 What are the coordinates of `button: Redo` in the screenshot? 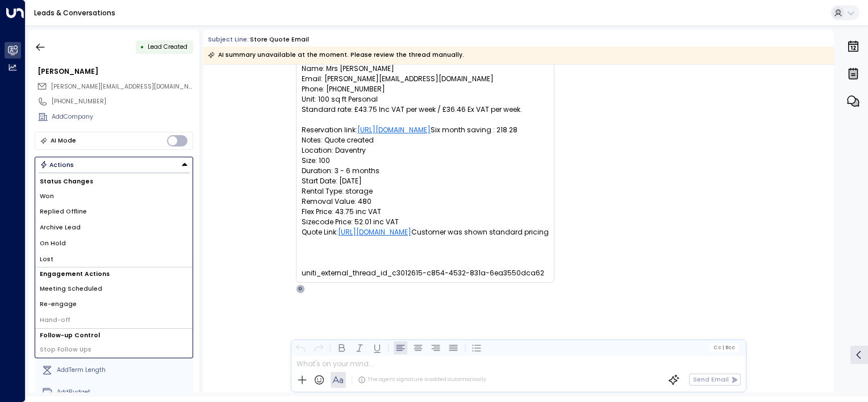 It's located at (318, 348).